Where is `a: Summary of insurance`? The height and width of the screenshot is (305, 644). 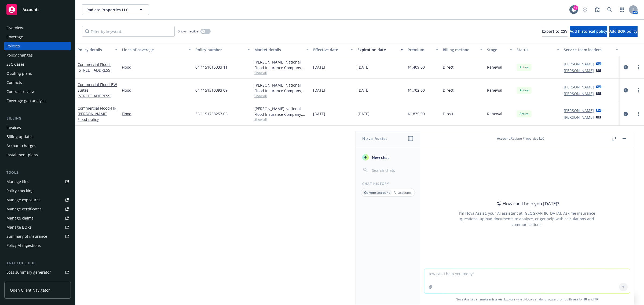
a: Summary of insurance is located at coordinates (38, 236).